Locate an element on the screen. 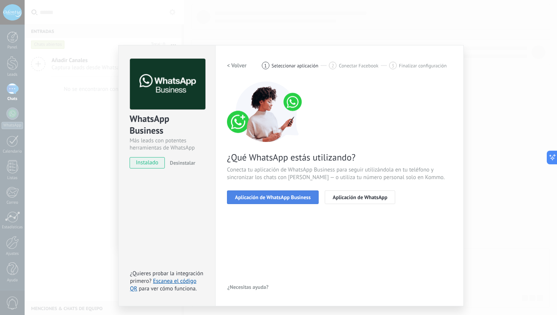 The height and width of the screenshot is (315, 557). button: ¿Necesitas ayuda? is located at coordinates (248, 287).